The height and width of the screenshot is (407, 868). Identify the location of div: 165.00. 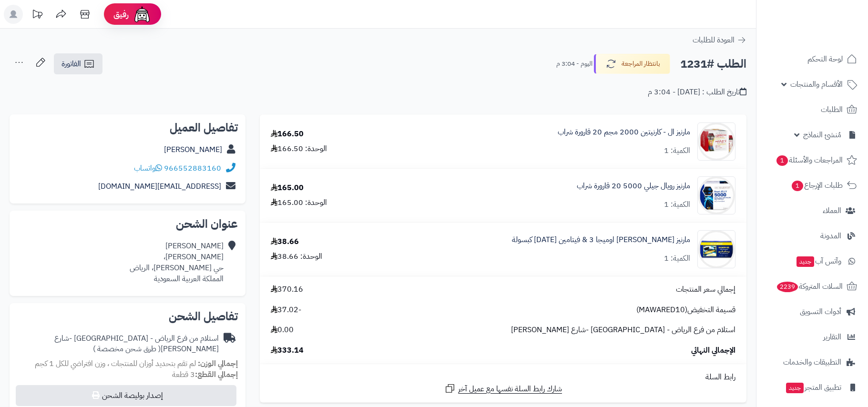
(287, 188).